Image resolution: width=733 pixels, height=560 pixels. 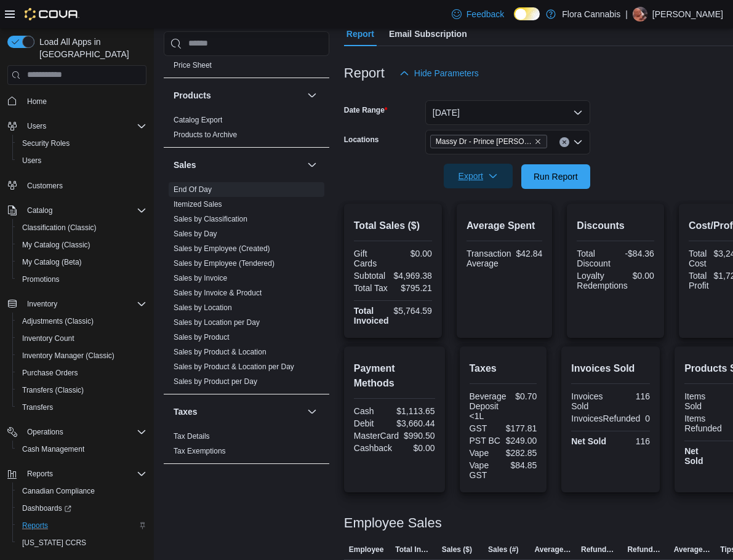 What do you see at coordinates (216, 322) in the screenshot?
I see `a: Sales by Location per Day` at bounding box center [216, 322].